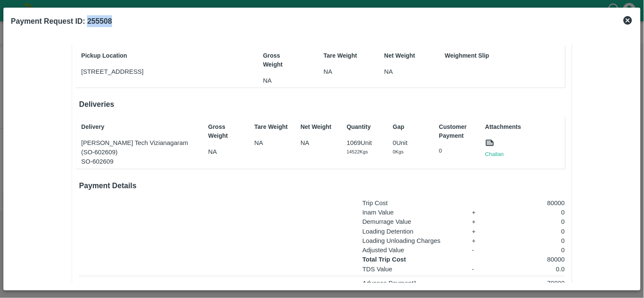 This screenshot has width=644, height=298. I want to click on a: Challan, so click(494, 154).